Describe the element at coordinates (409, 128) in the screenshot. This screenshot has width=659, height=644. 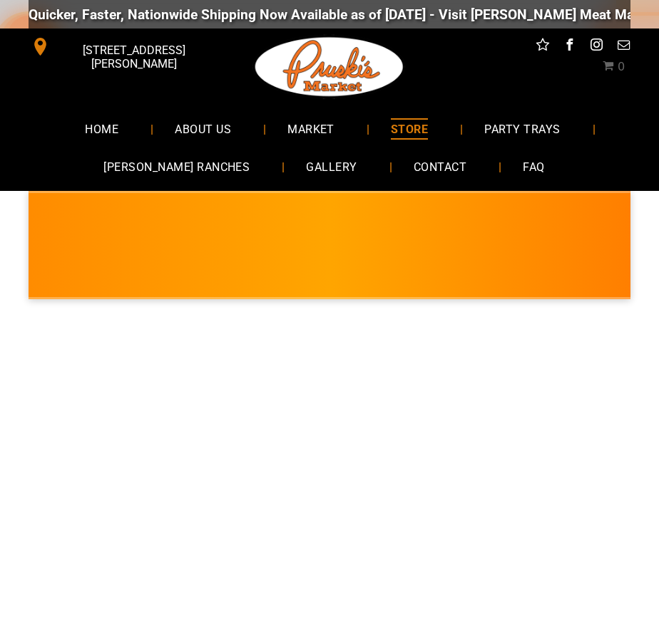
I see `a: STORE` at that location.